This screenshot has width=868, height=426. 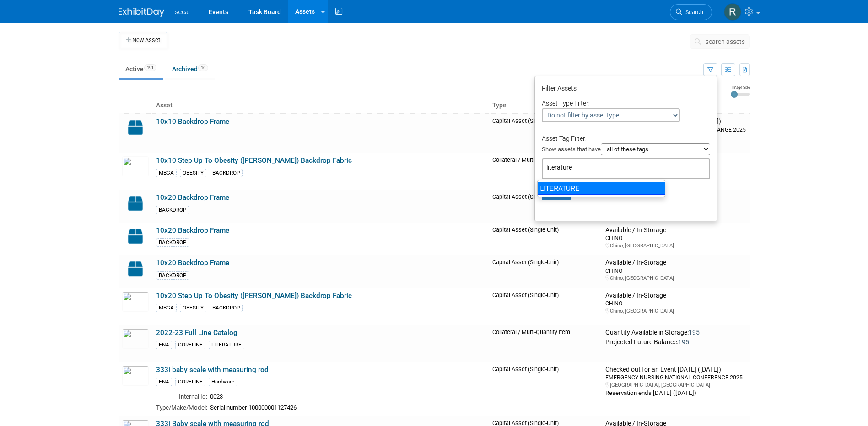 I want to click on a: Search, so click(x=691, y=12).